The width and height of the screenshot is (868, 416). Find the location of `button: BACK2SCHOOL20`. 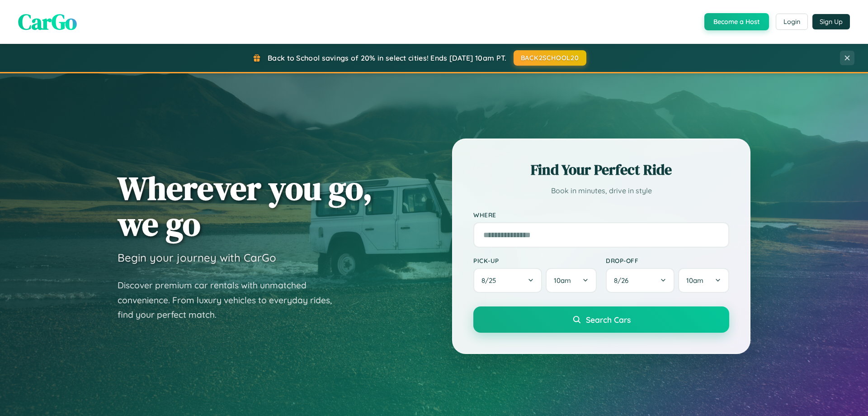

button: BACK2SCHOOL20 is located at coordinates (550, 58).